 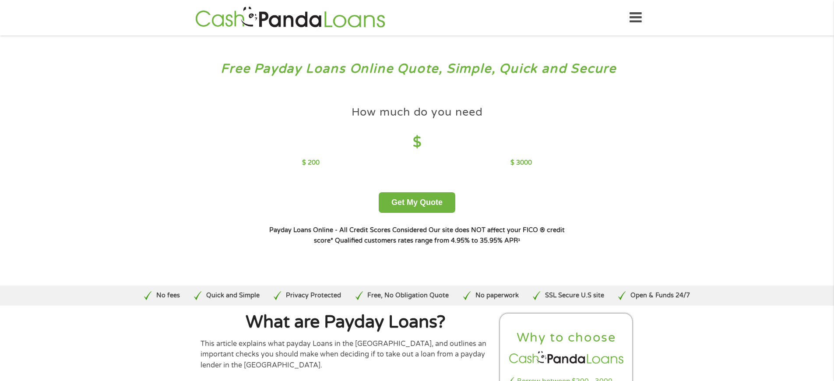 I want to click on button: Get My Quote, so click(x=417, y=202).